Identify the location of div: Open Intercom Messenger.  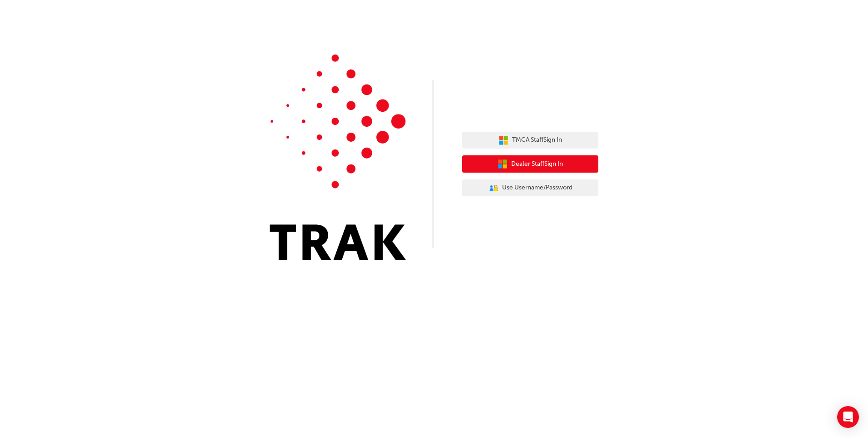
(848, 416).